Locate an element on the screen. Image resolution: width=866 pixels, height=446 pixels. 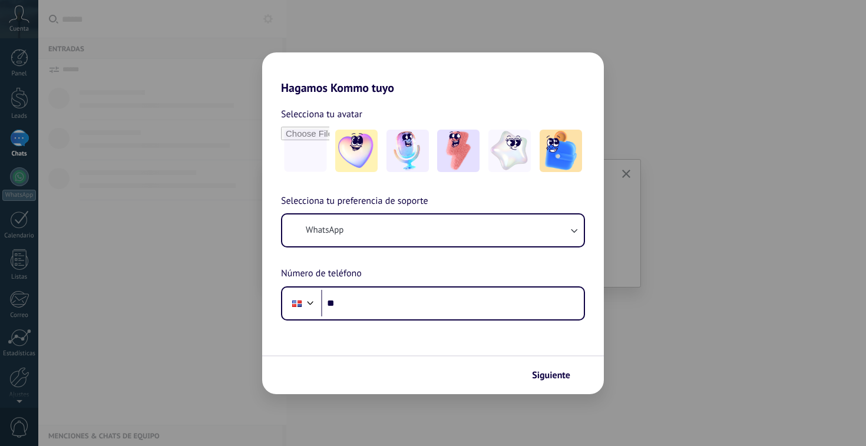
button: Siguiente is located at coordinates (556, 375).